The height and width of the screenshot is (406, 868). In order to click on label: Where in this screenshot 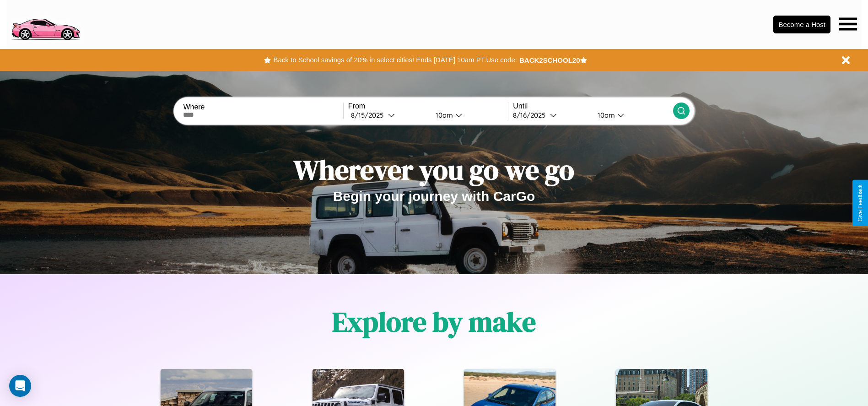, I will do `click(263, 107)`.